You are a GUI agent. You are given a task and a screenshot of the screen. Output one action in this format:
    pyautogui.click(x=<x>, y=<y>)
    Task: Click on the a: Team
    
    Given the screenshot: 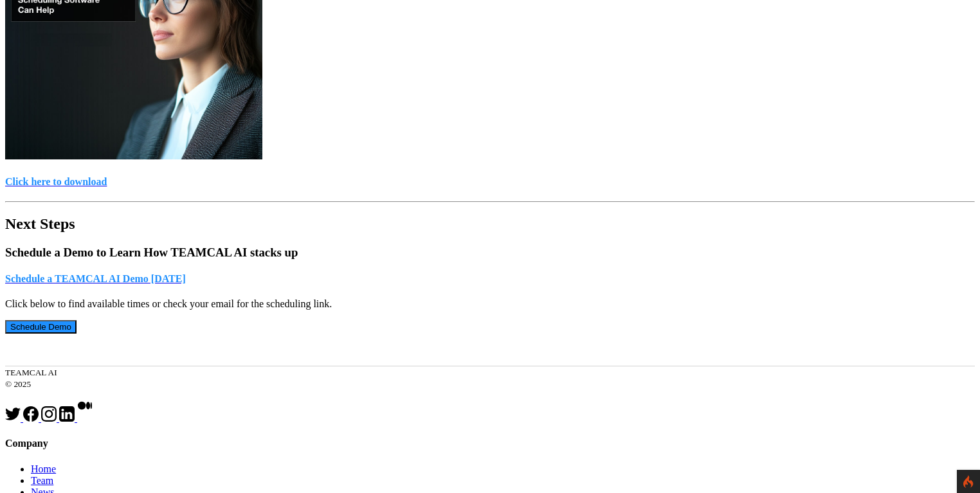 What is the action you would take?
    pyautogui.click(x=42, y=480)
    